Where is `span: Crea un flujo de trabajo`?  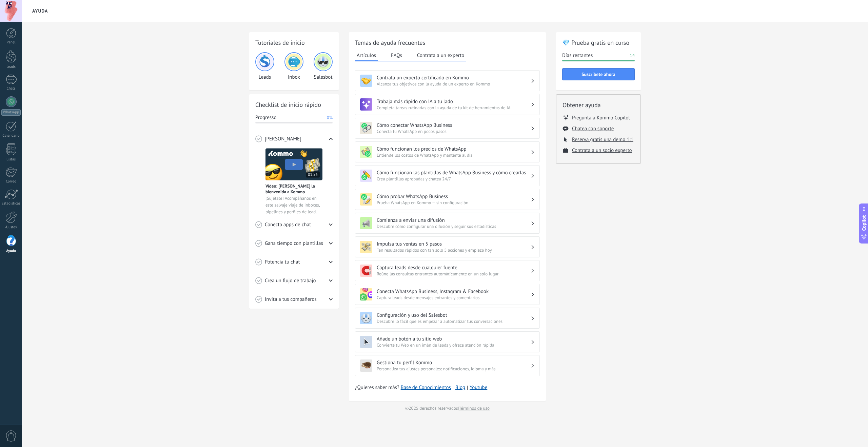
span: Crea un flujo de trabajo is located at coordinates (290, 280).